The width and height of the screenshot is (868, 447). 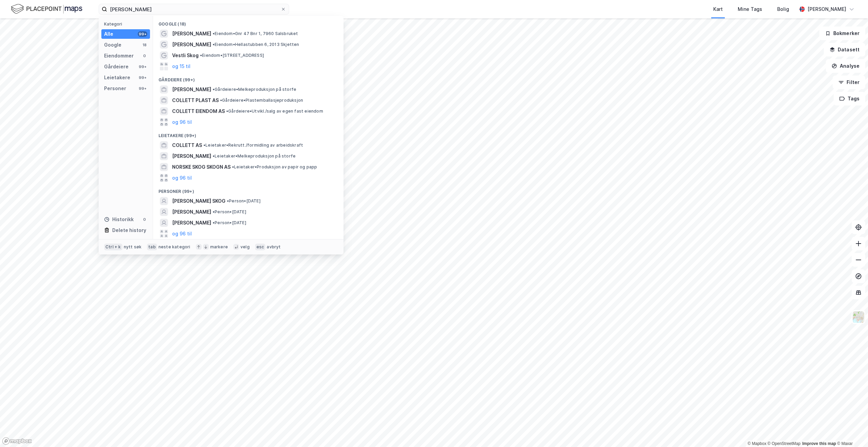 I want to click on span: Leietaker • Rekrutt./formidling av arbeidskraft, so click(x=253, y=145).